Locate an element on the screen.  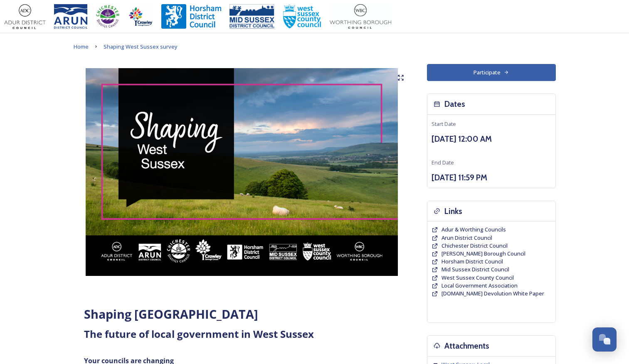
a: Horsham District Council is located at coordinates (473, 261).